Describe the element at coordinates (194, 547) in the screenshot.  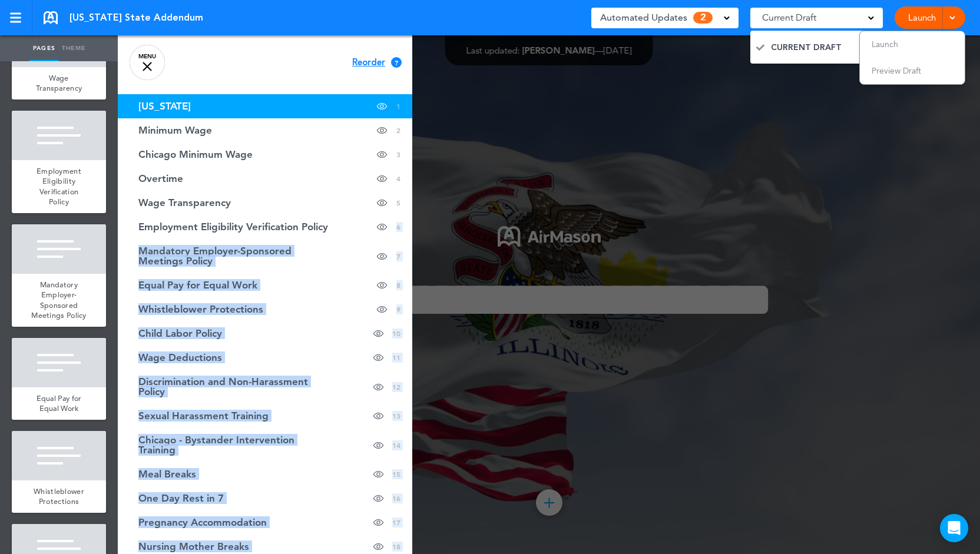
I see `span: Nursing Mother Breaks` at that location.